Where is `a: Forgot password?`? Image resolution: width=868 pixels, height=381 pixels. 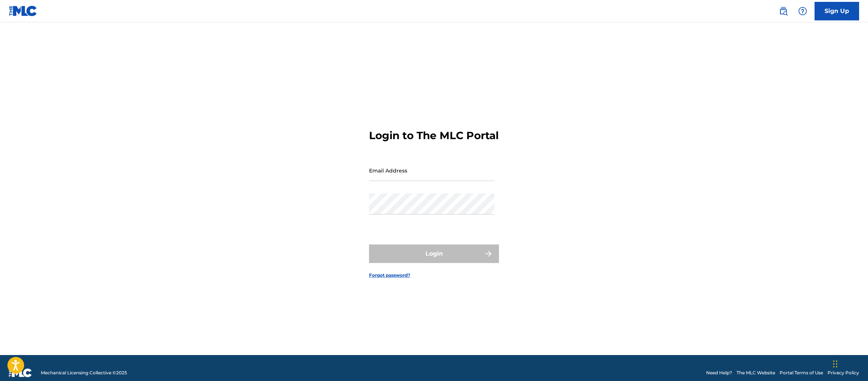 a: Forgot password? is located at coordinates (390, 275).